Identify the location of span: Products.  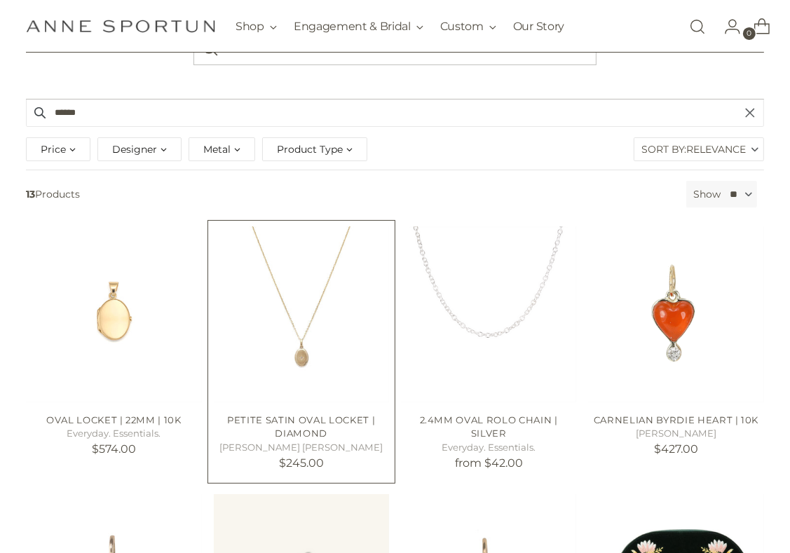
(351, 194).